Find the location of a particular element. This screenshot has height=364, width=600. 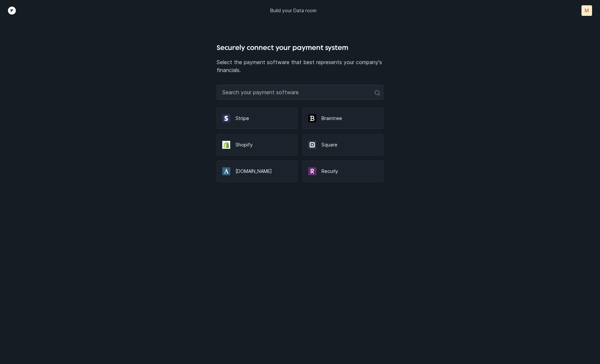

div: Recurly is located at coordinates (343, 171).